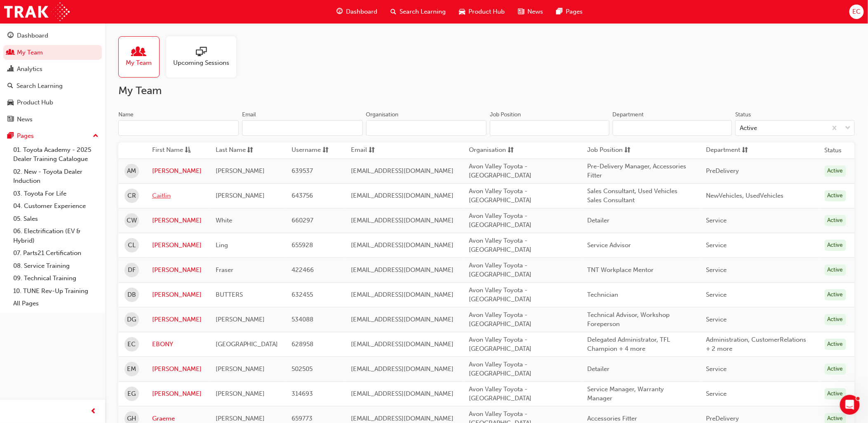  What do you see at coordinates (10, 69) in the screenshot?
I see `span: chart-icon` at bounding box center [10, 69].